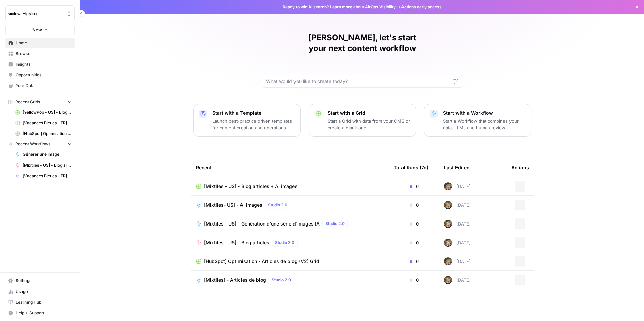 This screenshot has height=321, width=644. What do you see at coordinates (254, 113) in the screenshot?
I see `p: Start with a Template` at bounding box center [254, 113].